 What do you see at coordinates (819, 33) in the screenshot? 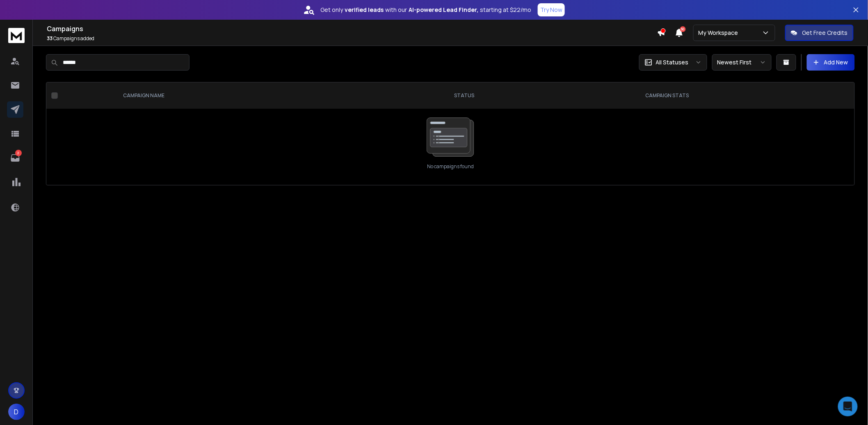
I see `button: Get Free Credits` at bounding box center [819, 33].